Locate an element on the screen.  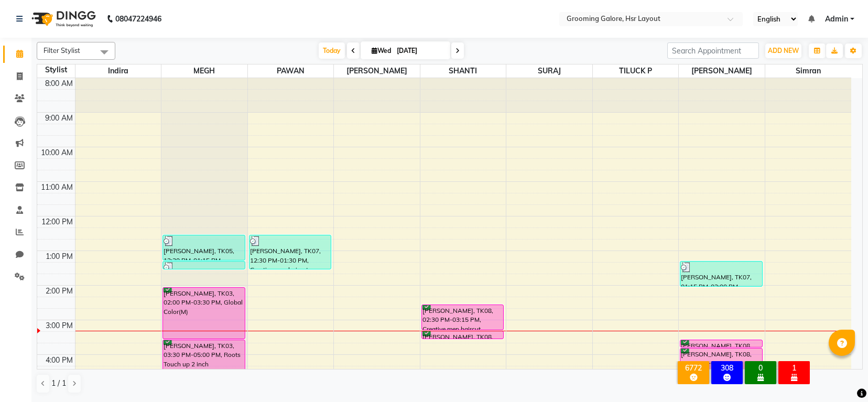
span: Simran is located at coordinates (808, 71).